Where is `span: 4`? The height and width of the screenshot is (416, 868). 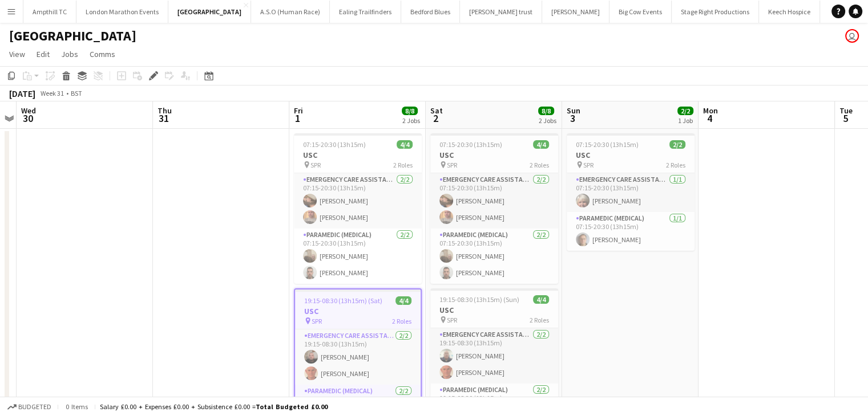
span: 4 is located at coordinates (710, 118).